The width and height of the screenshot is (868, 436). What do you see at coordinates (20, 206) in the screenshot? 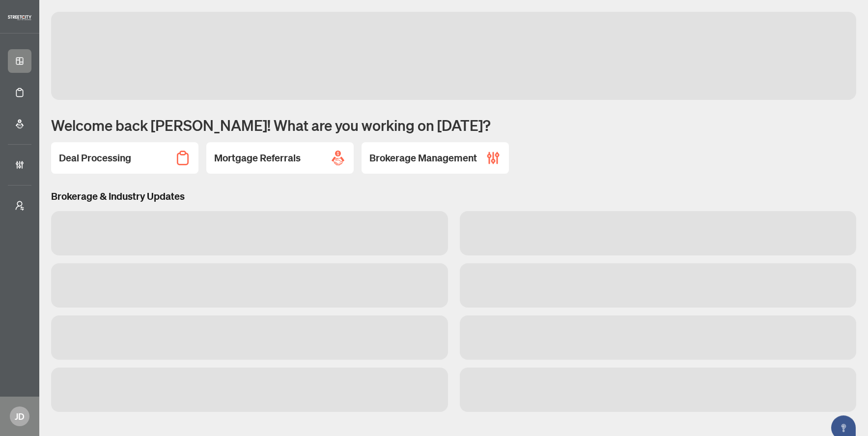
I see `span: user-switch` at bounding box center [20, 206].